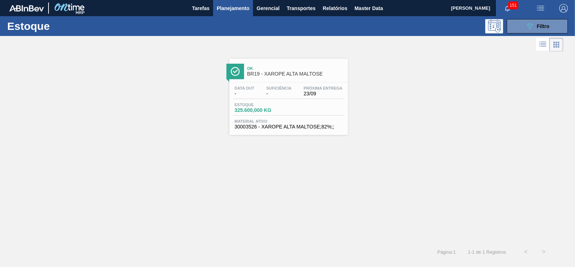 This screenshot has width=575, height=267. What do you see at coordinates (564, 8) in the screenshot?
I see `img: Logout` at bounding box center [564, 8].